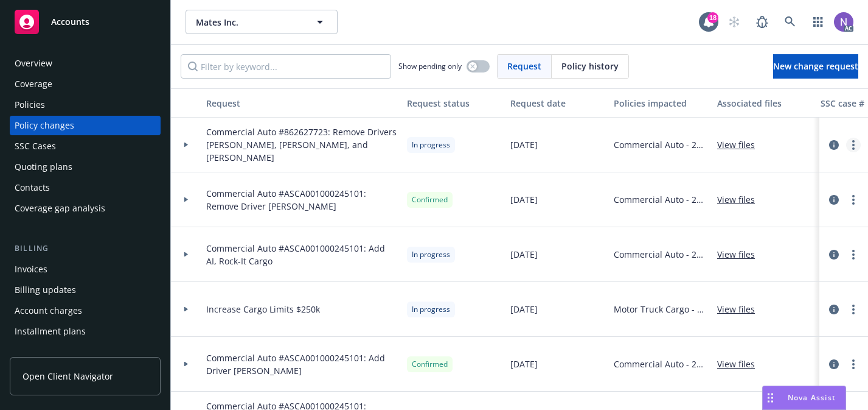  What do you see at coordinates (524, 66) in the screenshot?
I see `span: Request` at bounding box center [524, 66].